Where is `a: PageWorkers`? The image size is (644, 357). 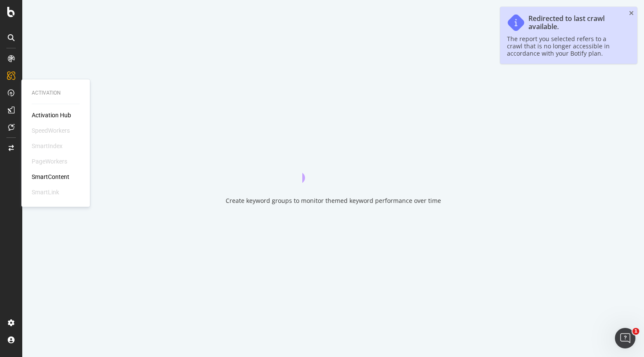 a: PageWorkers is located at coordinates (49, 161).